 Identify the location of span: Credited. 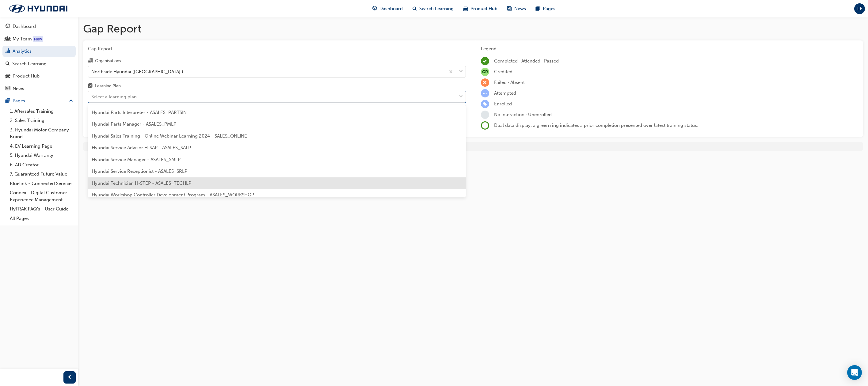
(503, 72).